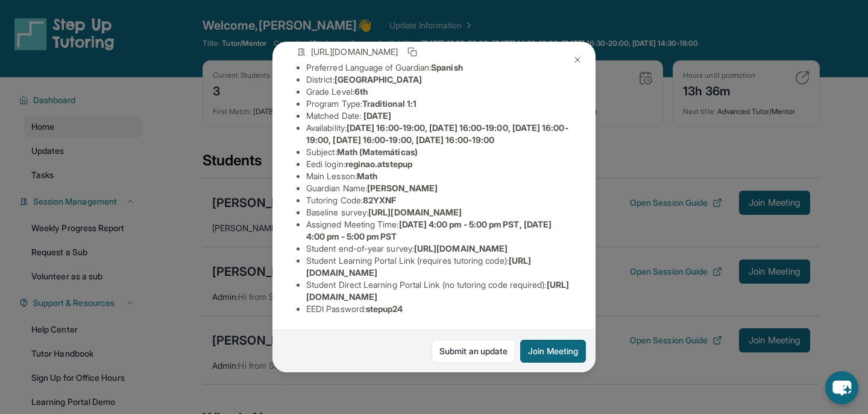 The width and height of the screenshot is (868, 414). Describe the element at coordinates (446, 67) in the screenshot. I see `span: Spanish` at that location.